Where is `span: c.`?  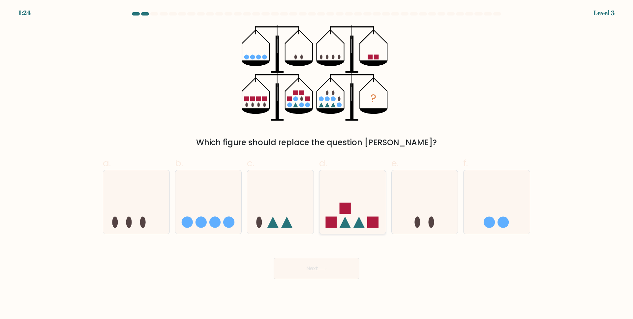
span: c. is located at coordinates (251, 163).